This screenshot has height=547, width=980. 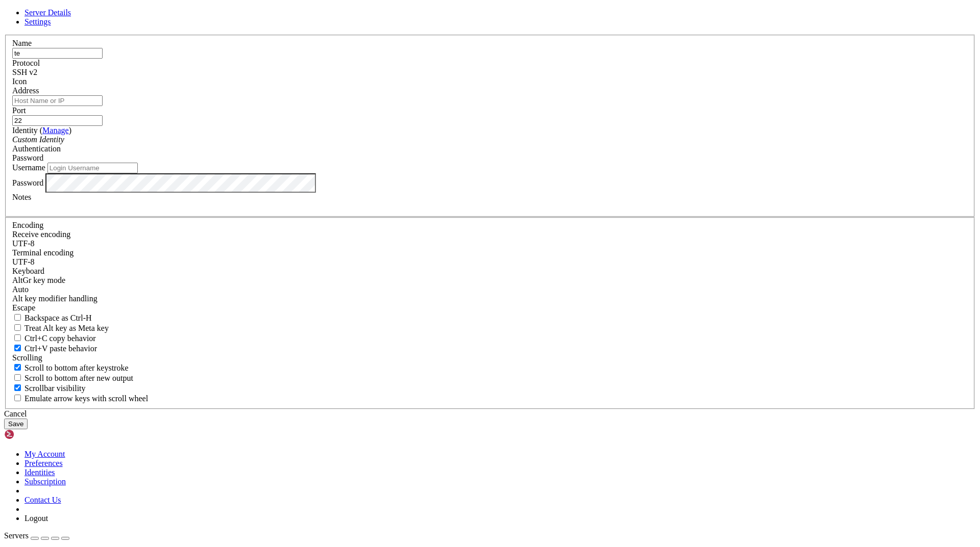 What do you see at coordinates (42, 130) in the screenshot?
I see `label: Identity` at bounding box center [42, 130].